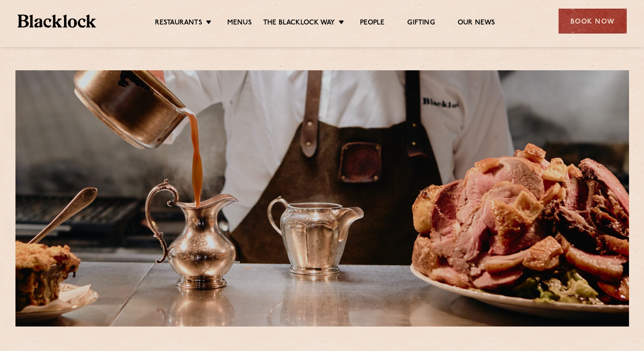  I want to click on a: Menus, so click(240, 24).